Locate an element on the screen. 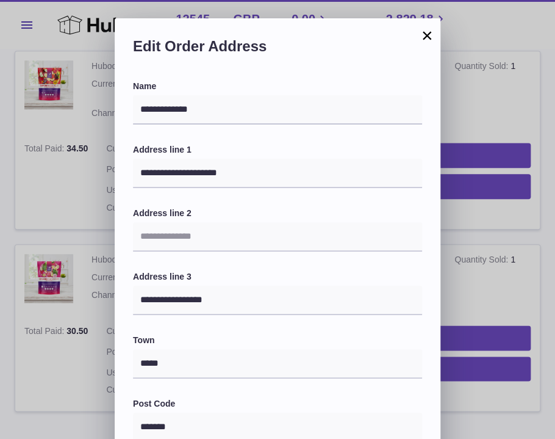 Image resolution: width=555 pixels, height=439 pixels. h2: Edit Order Address is located at coordinates (278, 49).